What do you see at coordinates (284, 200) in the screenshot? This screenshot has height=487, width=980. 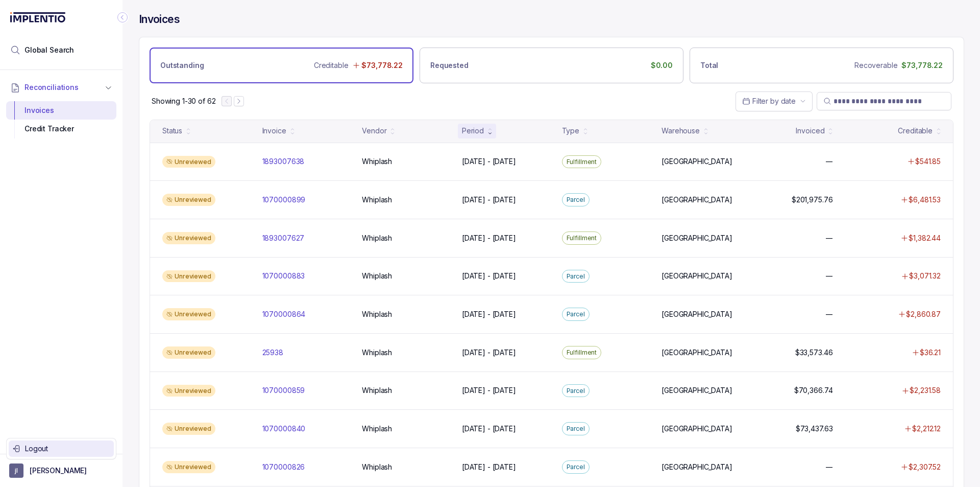 I see `p: 1070000899` at bounding box center [284, 200].